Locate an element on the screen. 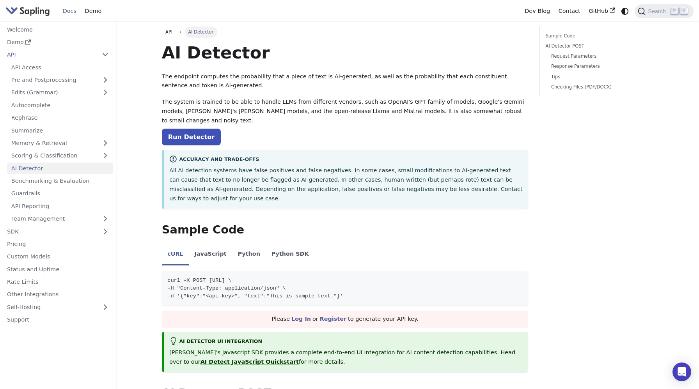 This screenshot has height=389, width=699. a: Docs is located at coordinates (69, 11).